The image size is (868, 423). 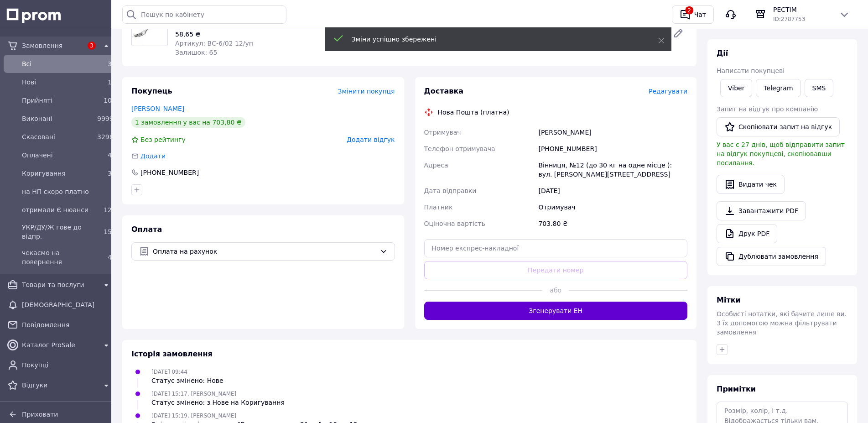 I want to click on span: на НП скоро платно, so click(x=67, y=191).